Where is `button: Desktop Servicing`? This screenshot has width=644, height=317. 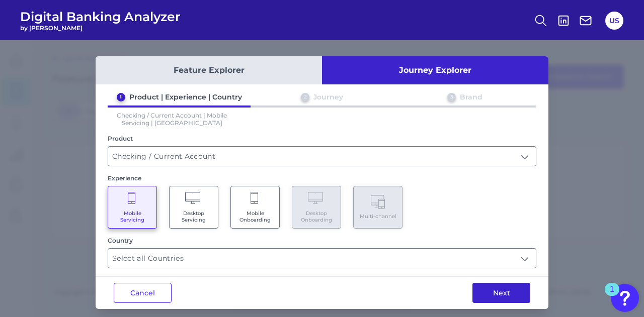
button: Desktop Servicing is located at coordinates (194, 207).